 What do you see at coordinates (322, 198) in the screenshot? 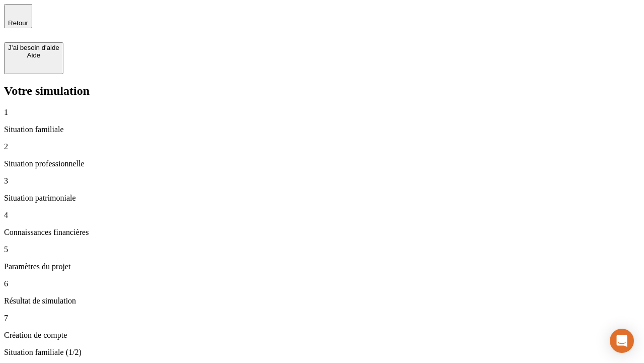
I see `p: Situation patrimoniale` at bounding box center [322, 198].